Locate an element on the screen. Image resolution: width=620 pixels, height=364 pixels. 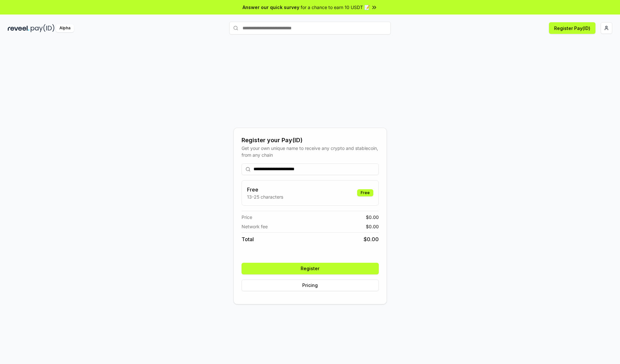
button: Register Pay(ID) is located at coordinates (572, 28).